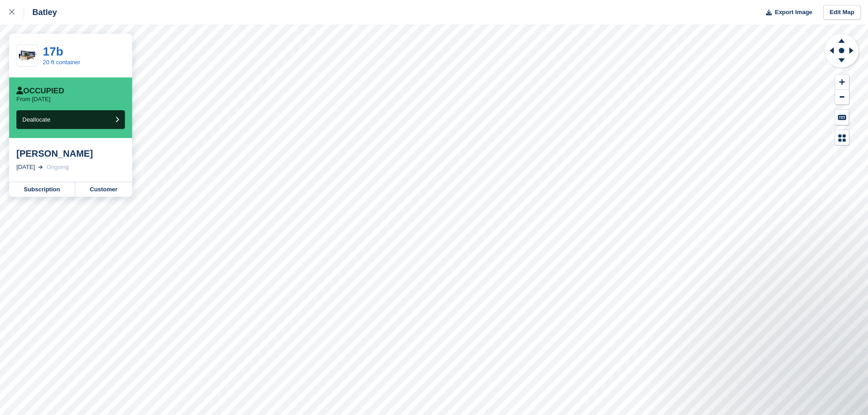  Describe the element at coordinates (103, 190) in the screenshot. I see `a: Customer` at that location.